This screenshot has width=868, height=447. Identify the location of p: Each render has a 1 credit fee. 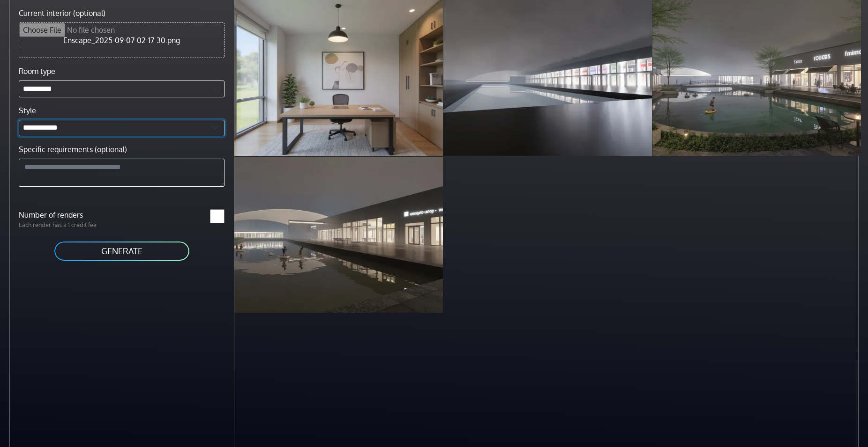
(68, 225).